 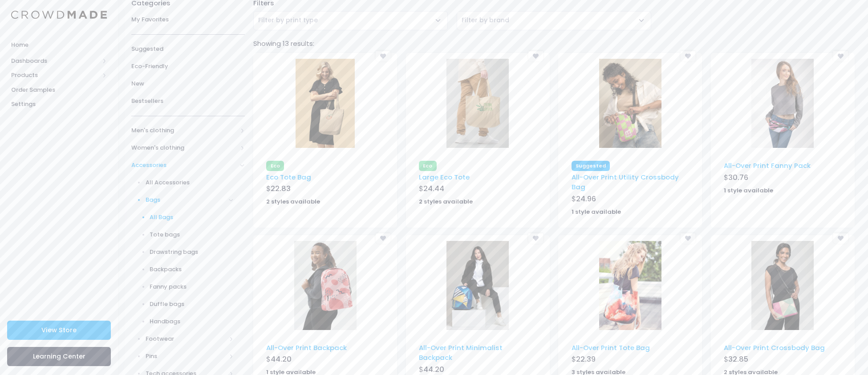 What do you see at coordinates (58, 45) in the screenshot?
I see `span: Home` at bounding box center [58, 45].